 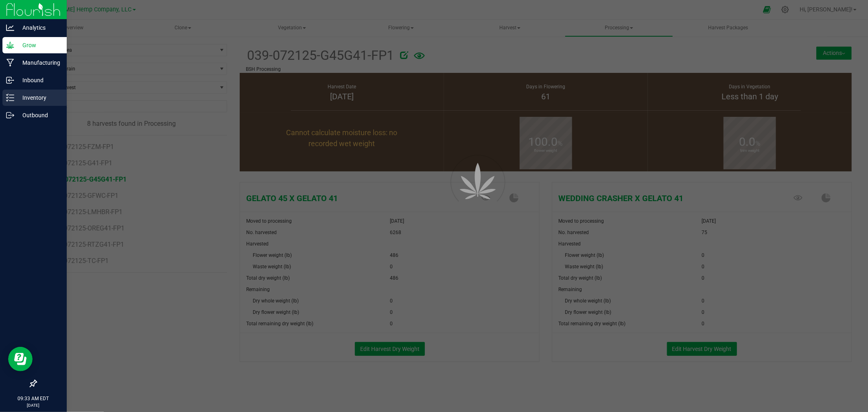 I want to click on p: Outbound, so click(x=39, y=115).